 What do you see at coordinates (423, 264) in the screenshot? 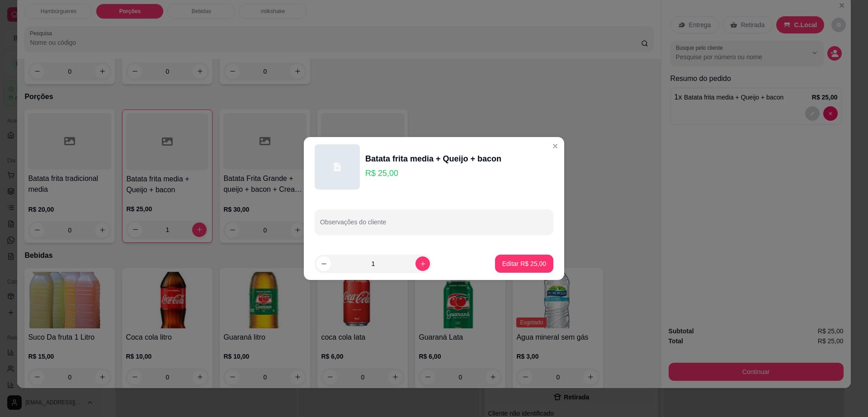
I see `button: increase-product-quantity` at bounding box center [423, 264].